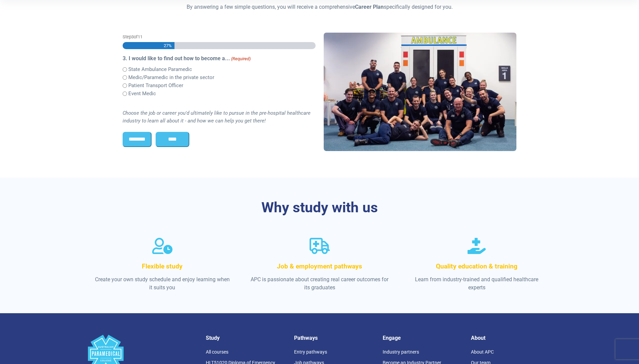  What do you see at coordinates (320, 208) in the screenshot?
I see `h3: Why study with us` at bounding box center [320, 208].